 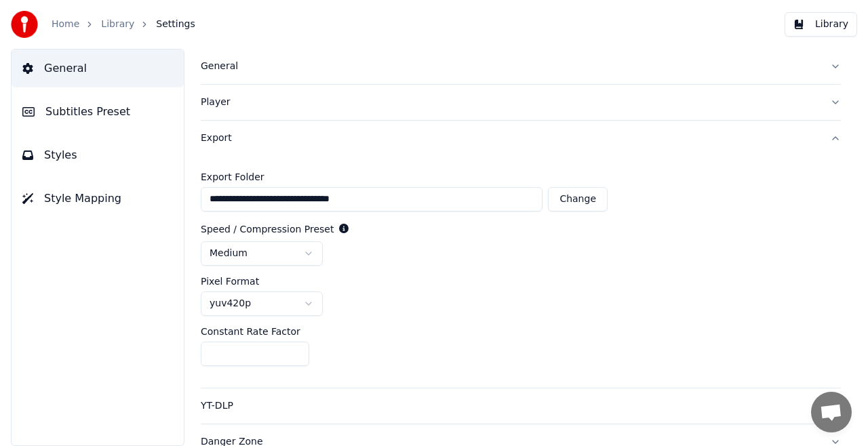 What do you see at coordinates (250, 332) in the screenshot?
I see `label: Constant Rate Factor` at bounding box center [250, 332].